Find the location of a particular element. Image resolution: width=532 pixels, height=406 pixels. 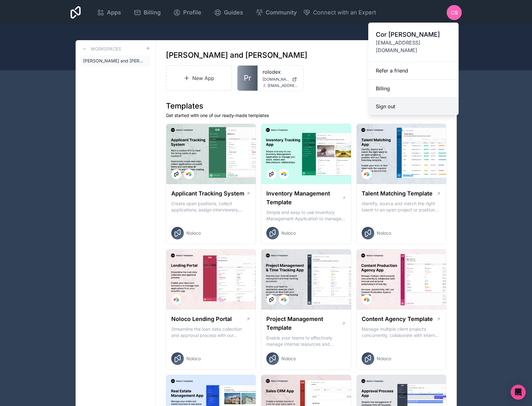

span: Guides is located at coordinates (233, 12).